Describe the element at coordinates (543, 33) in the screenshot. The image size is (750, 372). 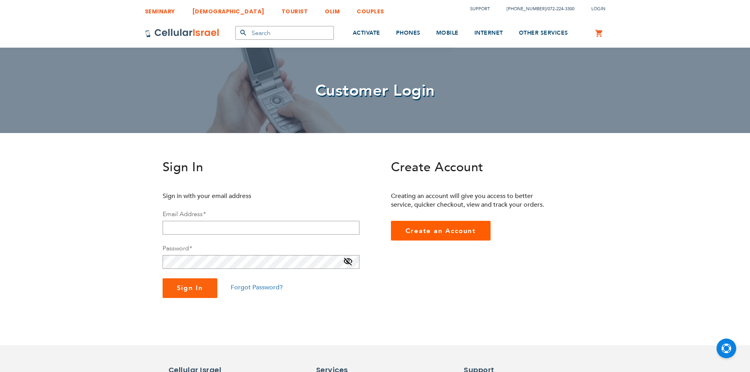
I see `a: OTHER SERVICES` at that location.